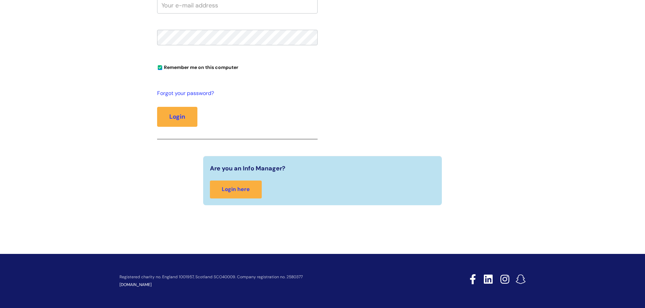  What do you see at coordinates (236, 189) in the screenshot?
I see `a: Login here` at bounding box center [236, 189].